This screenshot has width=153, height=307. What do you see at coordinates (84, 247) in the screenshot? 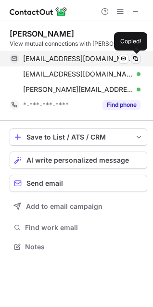
I see `span: Notes` at bounding box center [84, 247].